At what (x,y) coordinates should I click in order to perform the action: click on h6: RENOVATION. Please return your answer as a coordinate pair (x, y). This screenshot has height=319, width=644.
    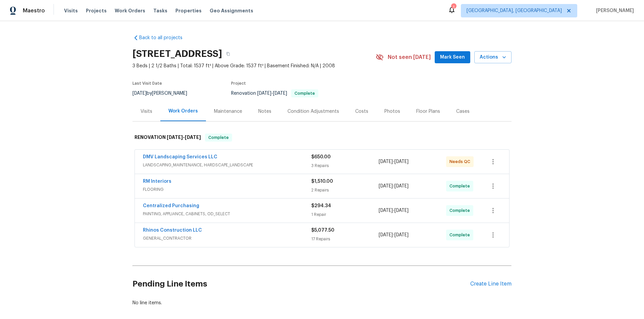
    Looking at the image, I should click on (167, 138).